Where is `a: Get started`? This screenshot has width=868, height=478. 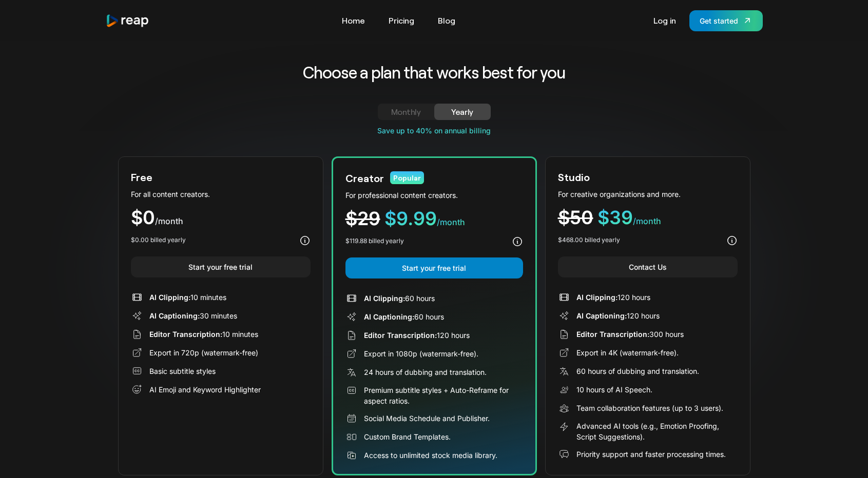 a: Get started is located at coordinates (726, 21).